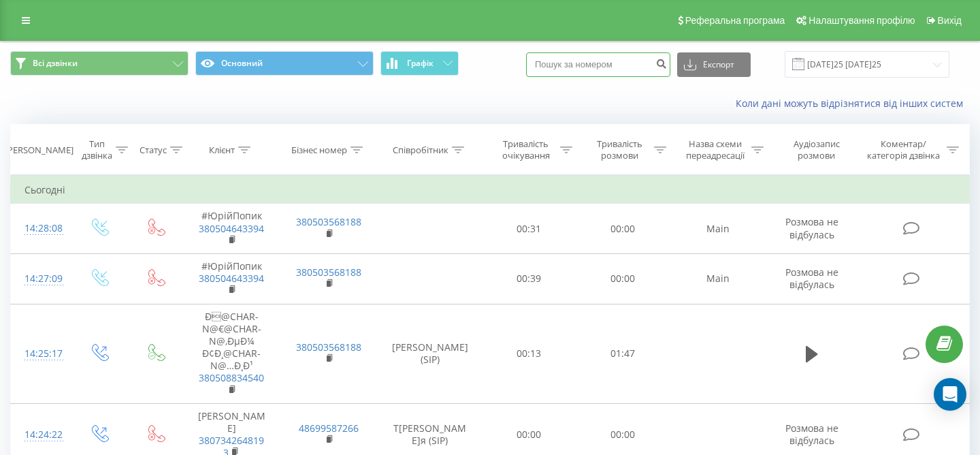 The image size is (980, 455). I want to click on div: 14:27:09, so click(41, 278).